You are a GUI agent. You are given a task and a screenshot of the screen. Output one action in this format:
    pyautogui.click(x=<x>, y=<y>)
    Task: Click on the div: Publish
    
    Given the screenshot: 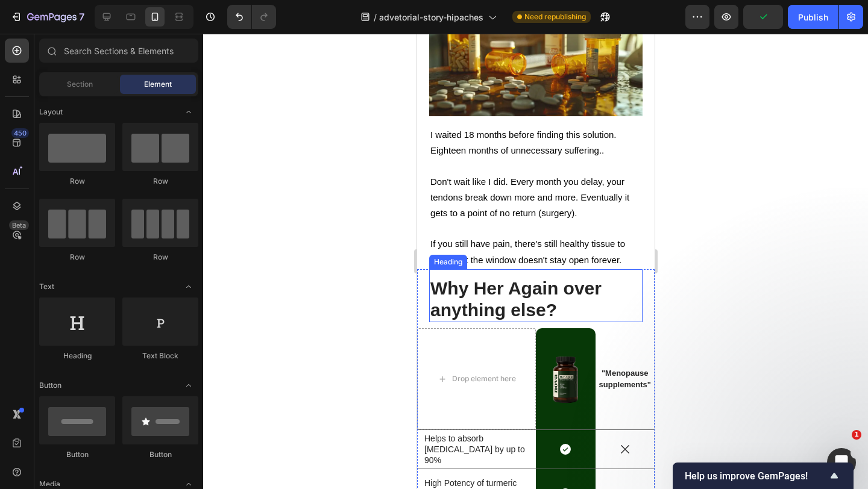 What is the action you would take?
    pyautogui.click(x=814, y=17)
    